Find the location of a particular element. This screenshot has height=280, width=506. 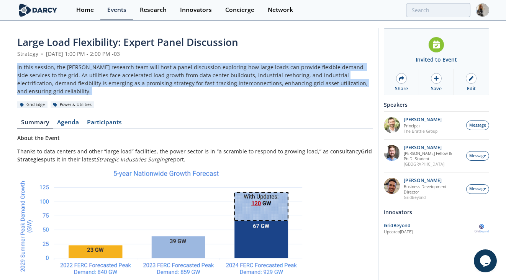

div: Home is located at coordinates (85, 10).